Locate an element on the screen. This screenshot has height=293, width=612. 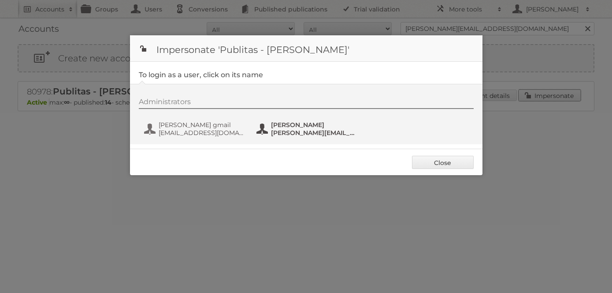
div: Administrators is located at coordinates (306, 103).